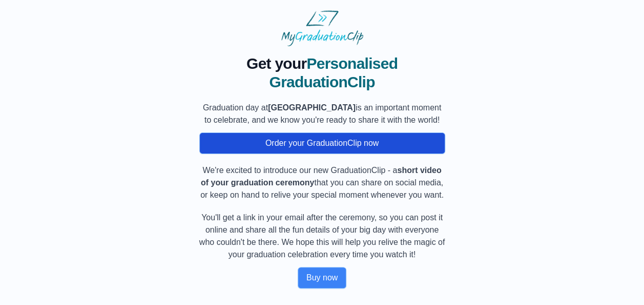 The image size is (644, 305). I want to click on p: We're excited to introduce our new GraduationClip - a that you can share on social media, or keep..., so click(323, 182).